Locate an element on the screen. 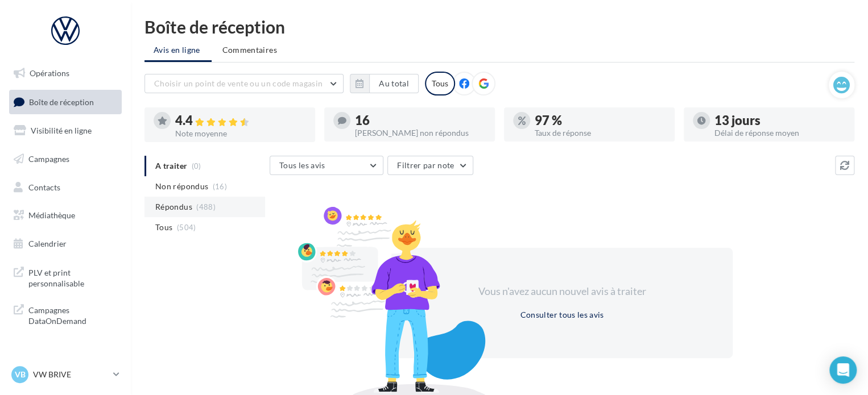 Image resolution: width=868 pixels, height=395 pixels. span: Campagnes DataOnDemand is located at coordinates (73, 315).